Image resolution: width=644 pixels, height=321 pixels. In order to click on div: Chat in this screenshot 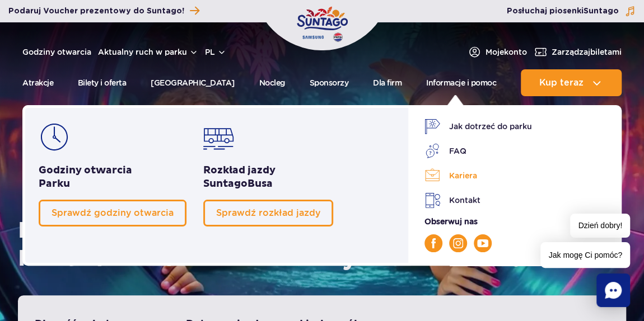, I will do `click(614, 291)`.